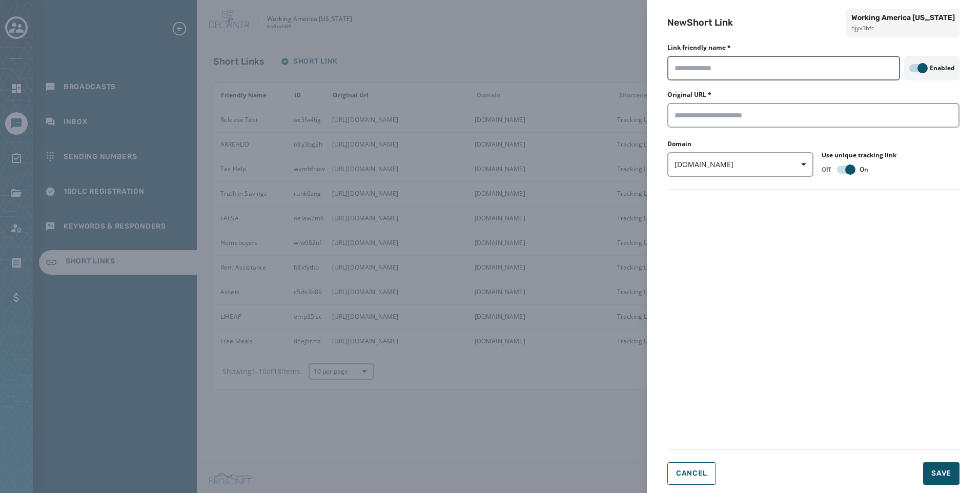 Image resolution: width=980 pixels, height=493 pixels. I want to click on label: Use unique tracking link, so click(860, 155).